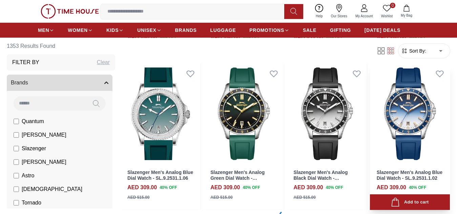 The width and height of the screenshot is (457, 214). Describe the element at coordinates (78, 30) in the screenshot. I see `span: WOMEN` at that location.